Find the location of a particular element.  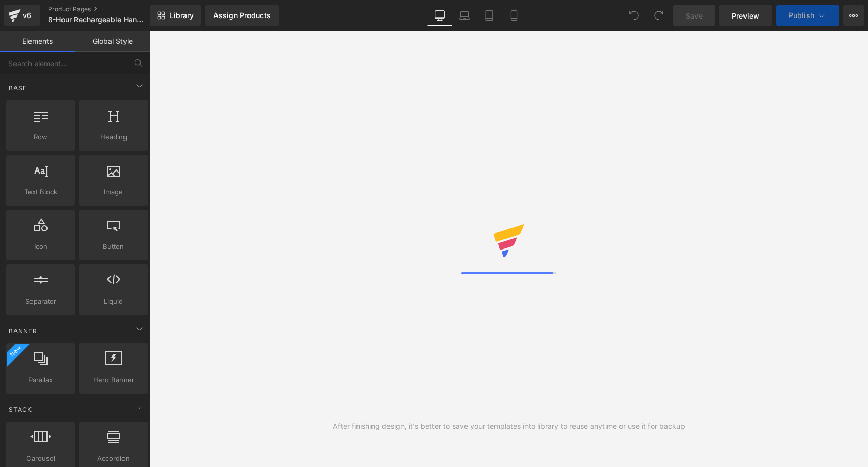

span: Preview is located at coordinates (746, 16).